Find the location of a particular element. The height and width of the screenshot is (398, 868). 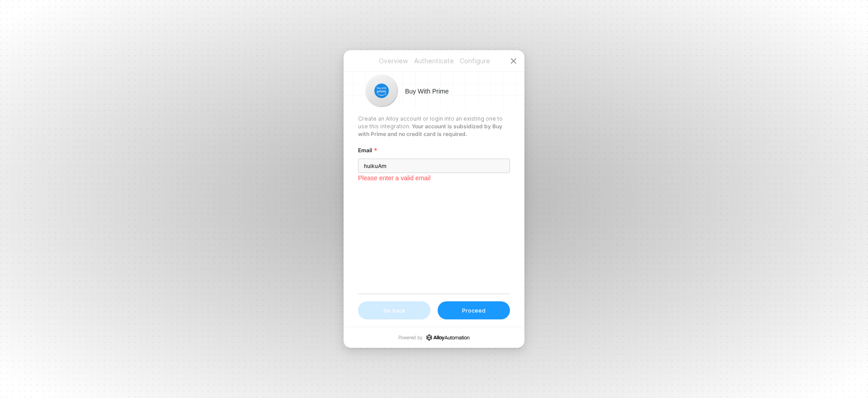

img: icon is located at coordinates (381, 91).